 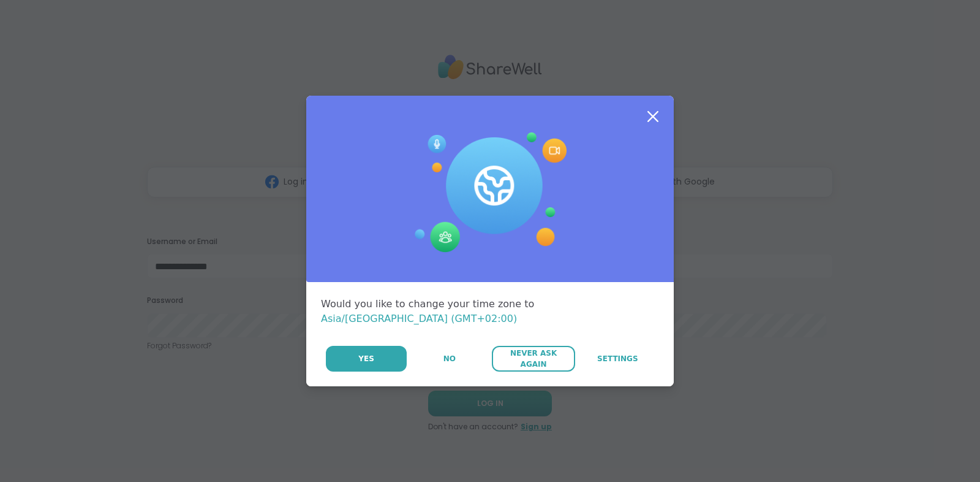 I want to click on span: No, so click(x=450, y=359).